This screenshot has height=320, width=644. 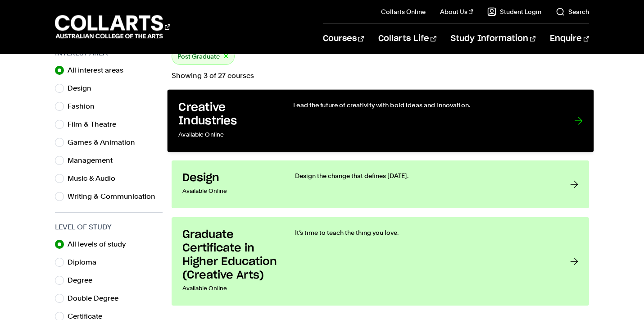 What do you see at coordinates (572, 12) in the screenshot?
I see `a: Search` at bounding box center [572, 12].